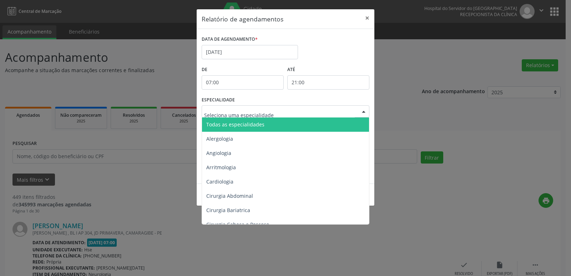 Image resolution: width=571 pixels, height=276 pixels. What do you see at coordinates (219, 153) in the screenshot?
I see `span: Angiologia` at bounding box center [219, 153].